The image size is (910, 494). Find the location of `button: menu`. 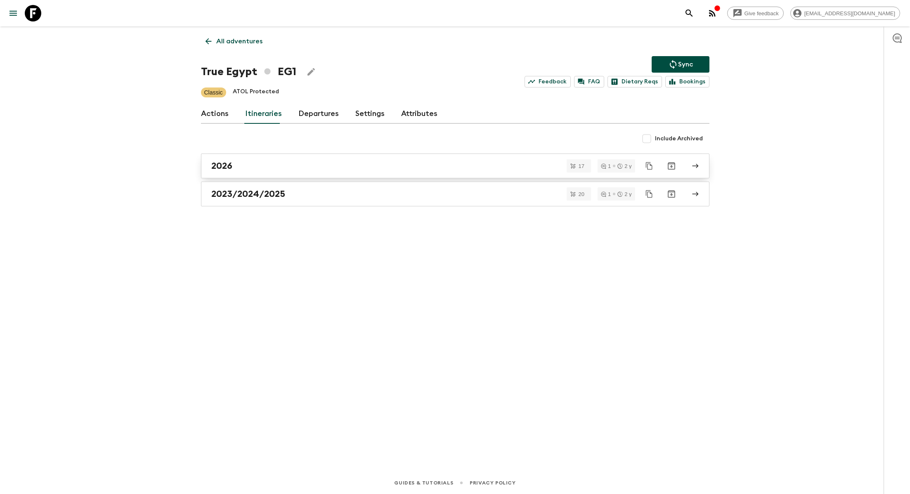

button: menu is located at coordinates (13, 13).